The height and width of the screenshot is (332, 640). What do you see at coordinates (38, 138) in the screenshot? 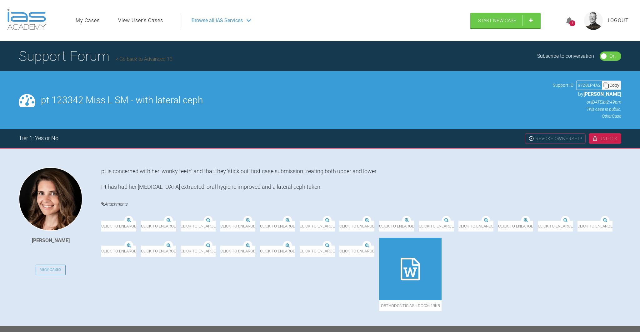
I see `div: Tier 1: Yes or No` at bounding box center [38, 138].